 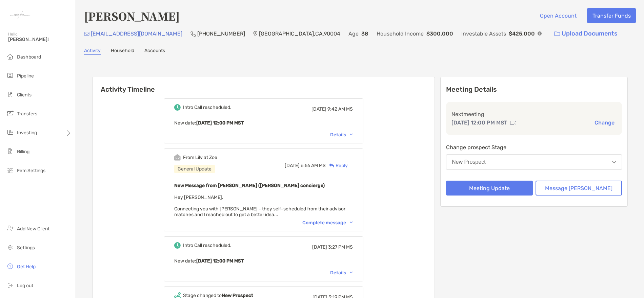 I want to click on span: Firm Settings, so click(x=31, y=171).